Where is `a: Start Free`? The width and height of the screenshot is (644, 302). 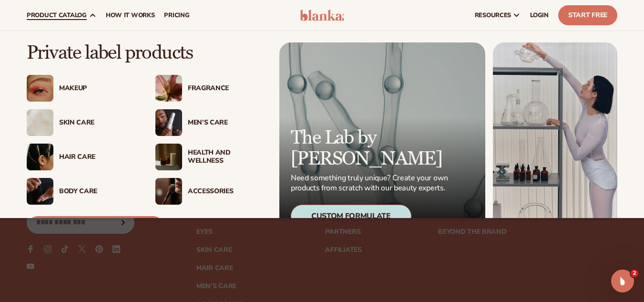 a: Start Free is located at coordinates (588, 15).